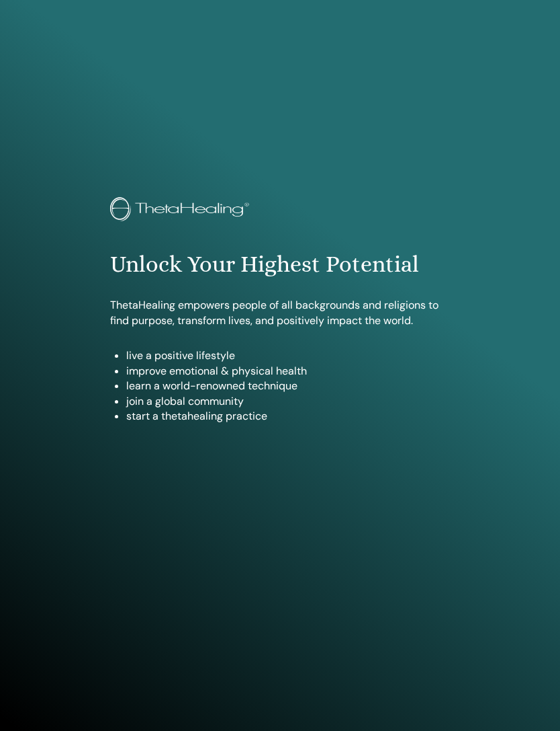  Describe the element at coordinates (289, 371) in the screenshot. I see `li: improve emotional & physical health` at that location.